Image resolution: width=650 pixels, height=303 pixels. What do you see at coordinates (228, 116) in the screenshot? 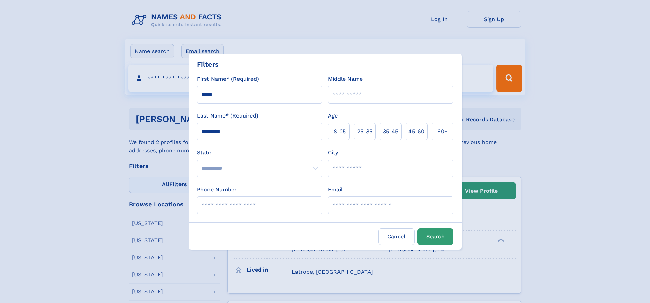
I see `label: Last Name* (Required)` at bounding box center [228, 116].